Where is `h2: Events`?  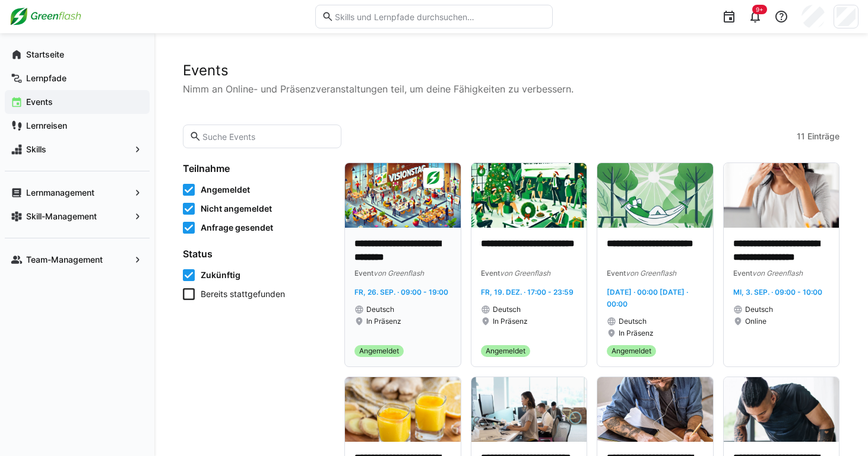
h2: Events is located at coordinates (511, 71).